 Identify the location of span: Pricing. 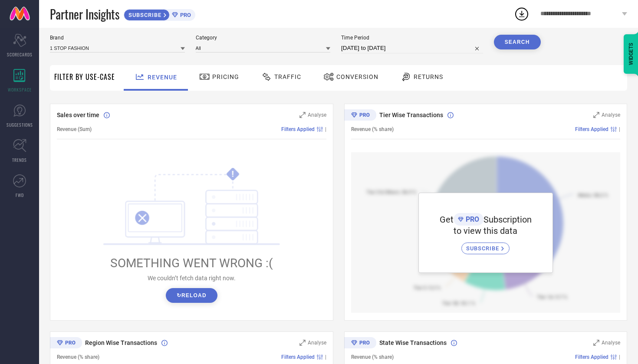
(226, 77).